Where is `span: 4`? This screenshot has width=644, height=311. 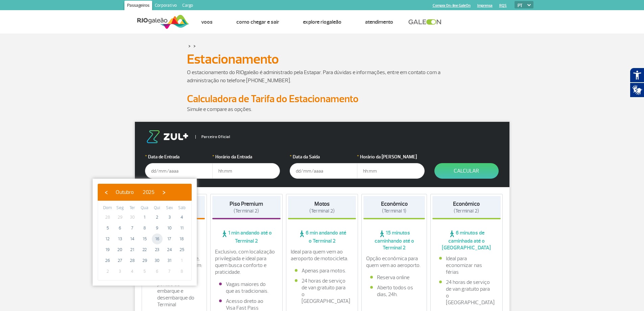
span: 4 is located at coordinates (132, 271).